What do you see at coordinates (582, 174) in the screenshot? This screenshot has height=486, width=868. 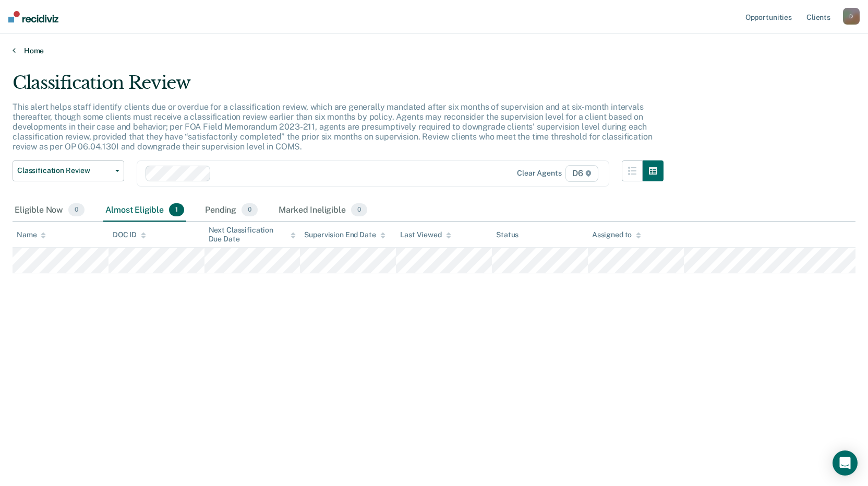 I see `span: D6` at bounding box center [582, 174].